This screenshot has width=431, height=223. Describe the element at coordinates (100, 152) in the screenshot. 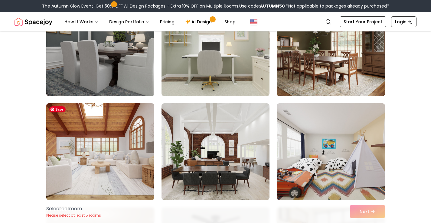

I see `img: Room room-91` at that location.